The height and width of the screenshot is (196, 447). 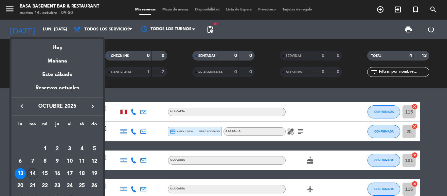 What do you see at coordinates (33, 161) in the screenshot?
I see `td: 7 de octubre de 2025` at bounding box center [33, 161].